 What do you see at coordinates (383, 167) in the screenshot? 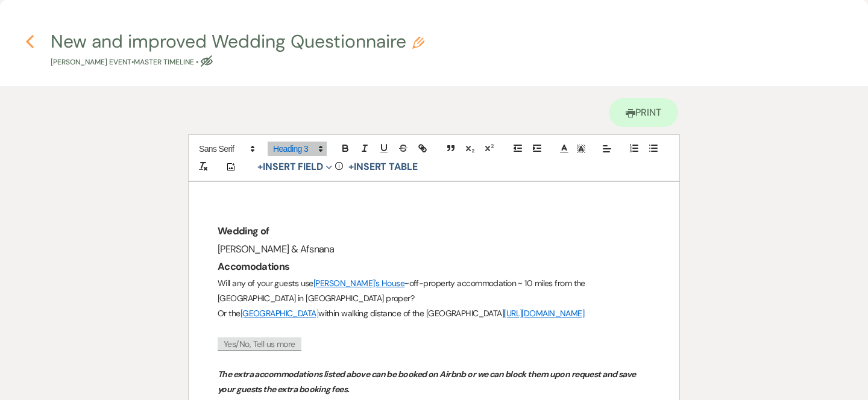
I see `button: +Insert Table` at bounding box center [383, 167].